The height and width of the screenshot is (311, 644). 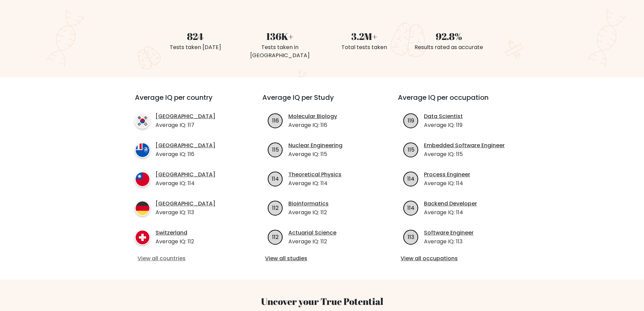 I want to click on h3: Uncover your True Potential, so click(x=322, y=301).